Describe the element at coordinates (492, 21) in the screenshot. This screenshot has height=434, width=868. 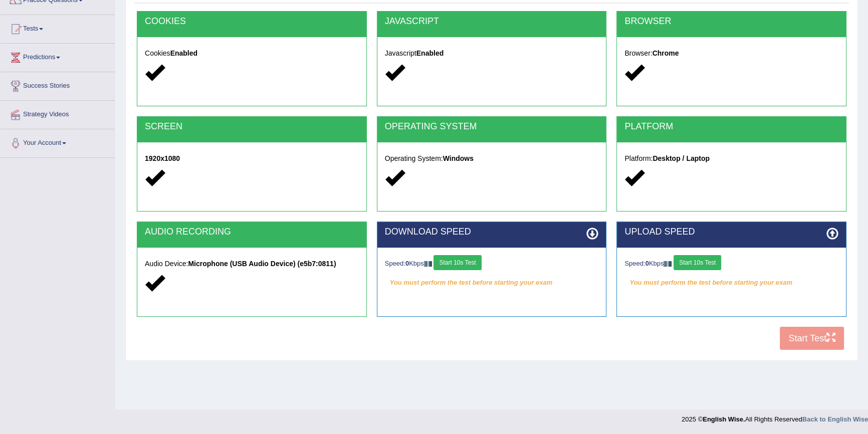
I see `h2: JAVASCRIPT` at that location.